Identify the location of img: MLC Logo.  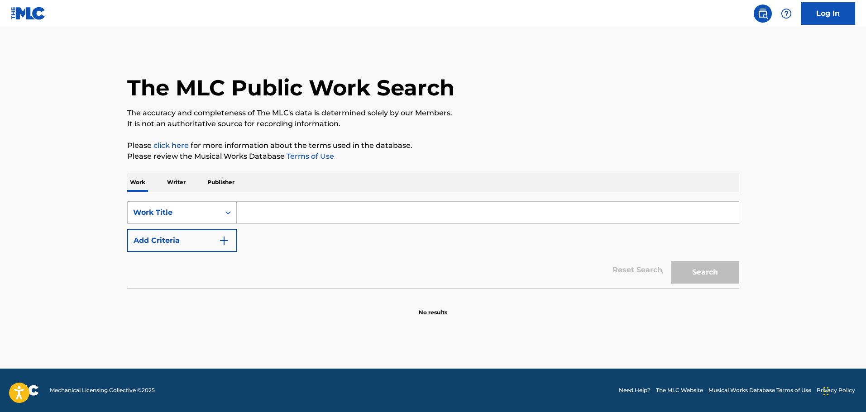
(28, 13).